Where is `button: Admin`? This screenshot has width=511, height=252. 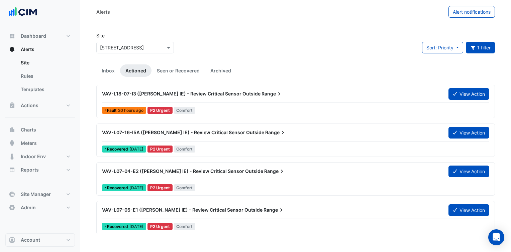
button: Admin is located at coordinates (40, 208).